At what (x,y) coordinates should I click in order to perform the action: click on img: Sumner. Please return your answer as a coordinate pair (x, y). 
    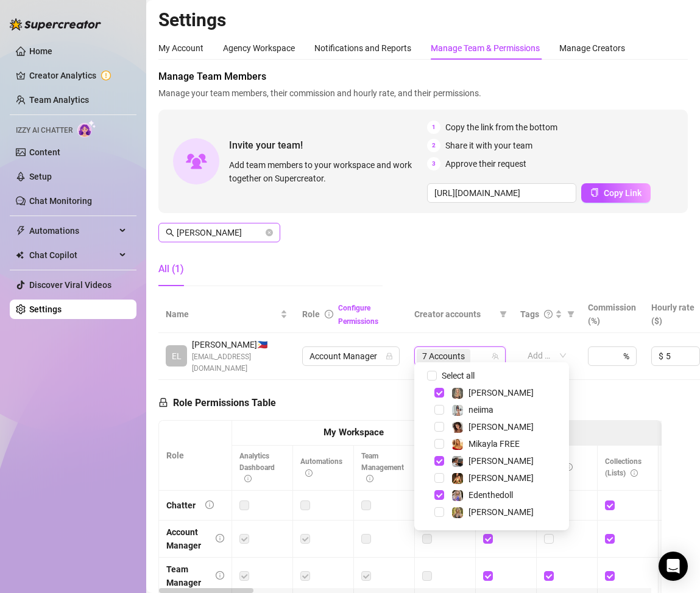
    Looking at the image, I should click on (458, 479).